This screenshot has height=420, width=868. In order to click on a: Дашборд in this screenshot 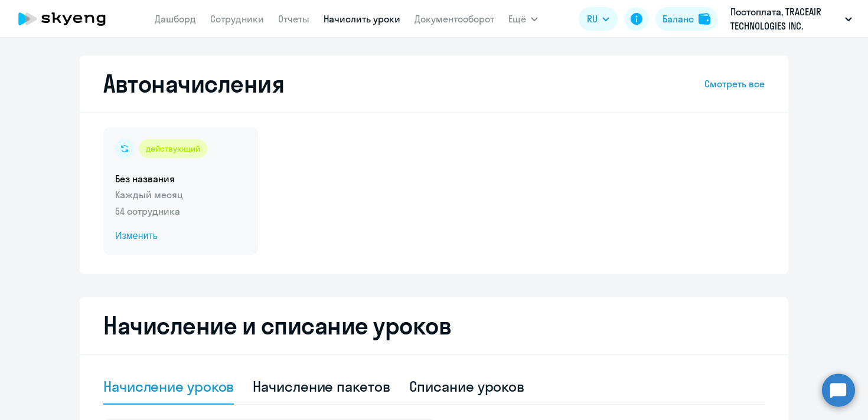, I will do `click(176, 19)`.